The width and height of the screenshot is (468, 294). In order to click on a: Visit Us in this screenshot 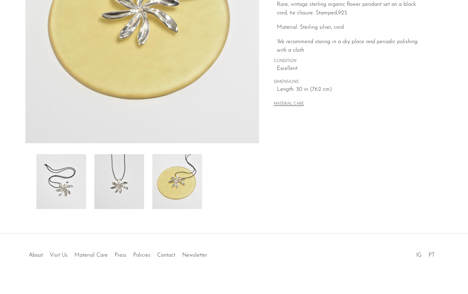, I will do `click(59, 256)`.